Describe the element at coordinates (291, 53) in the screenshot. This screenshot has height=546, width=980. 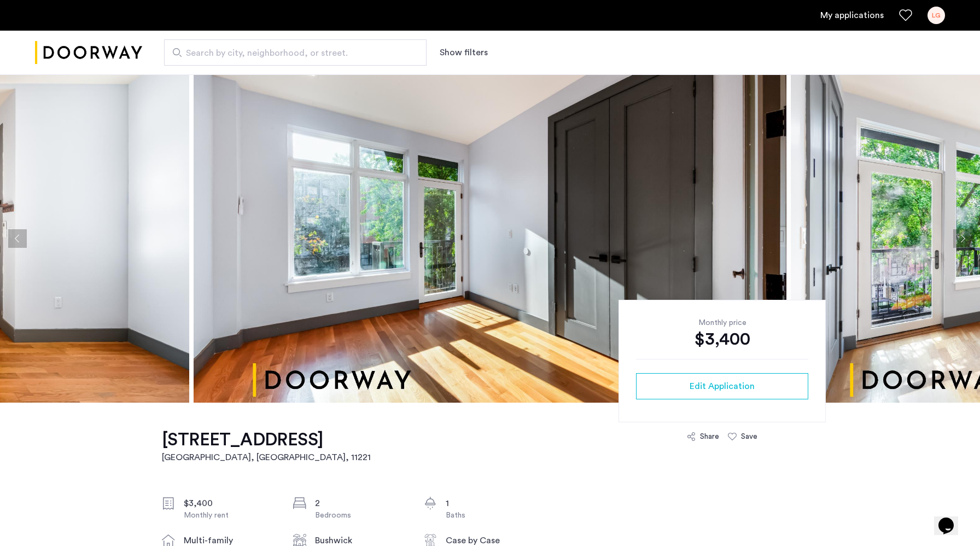
I see `span: Search by city, neighborhood, or street.` at that location.